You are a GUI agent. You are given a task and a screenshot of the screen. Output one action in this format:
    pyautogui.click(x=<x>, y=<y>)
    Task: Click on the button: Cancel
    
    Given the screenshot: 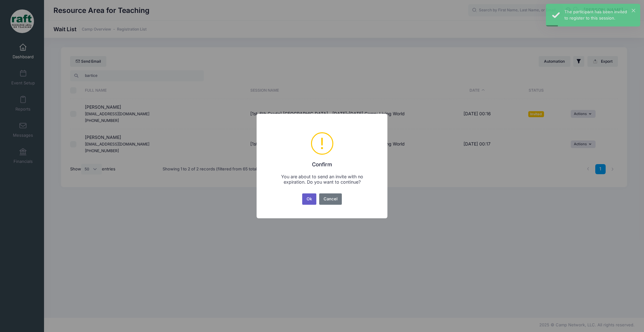 What is the action you would take?
    pyautogui.click(x=330, y=199)
    